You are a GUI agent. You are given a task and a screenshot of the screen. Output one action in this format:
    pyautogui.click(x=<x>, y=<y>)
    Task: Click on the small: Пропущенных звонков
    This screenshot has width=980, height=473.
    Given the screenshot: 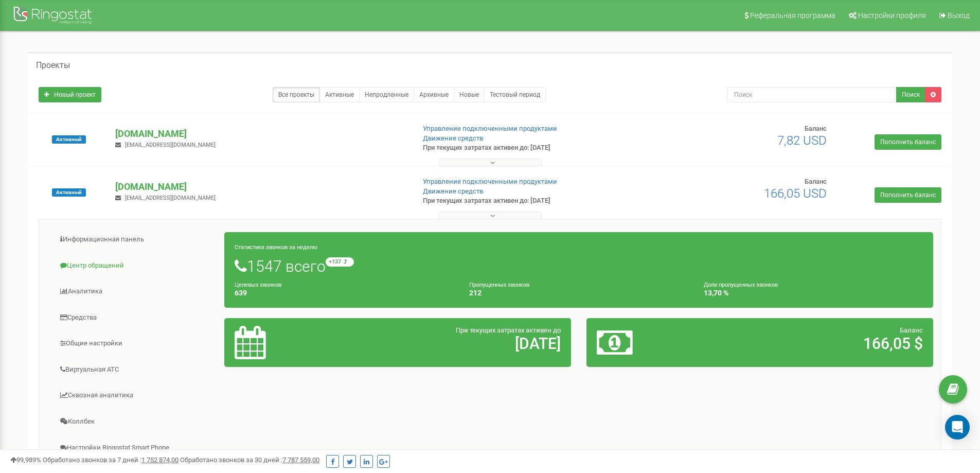 What is the action you would take?
    pyautogui.click(x=499, y=284)
    